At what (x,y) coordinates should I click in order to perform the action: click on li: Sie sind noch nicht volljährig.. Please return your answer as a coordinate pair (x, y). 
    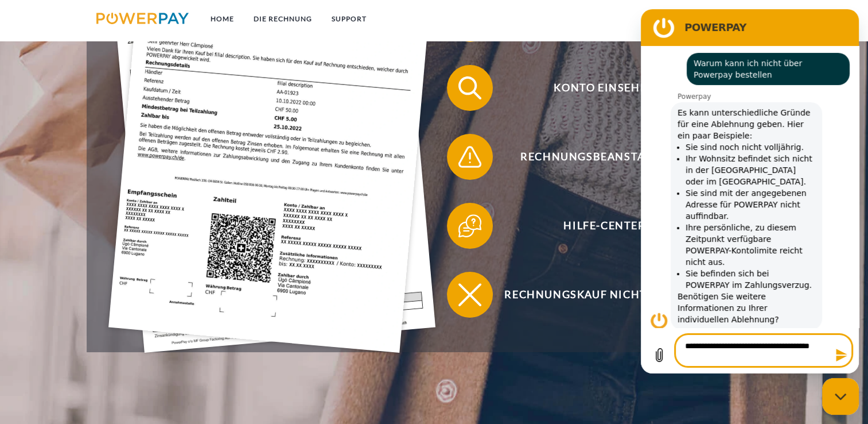
    Looking at the image, I should click on (109, 138).